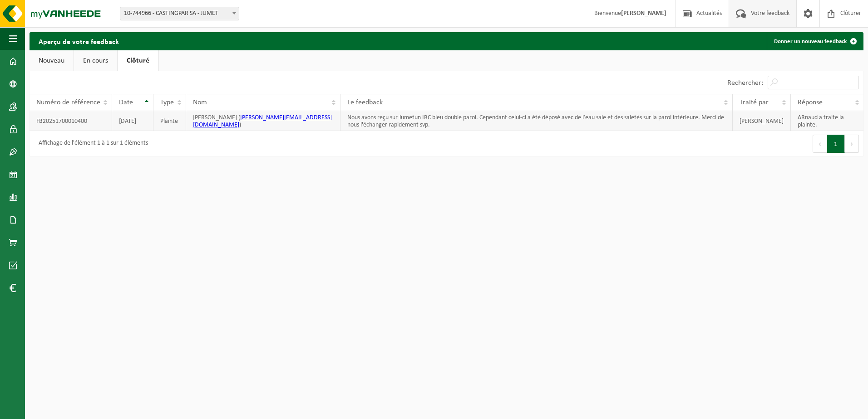  I want to click on span: Le feedback, so click(365, 103).